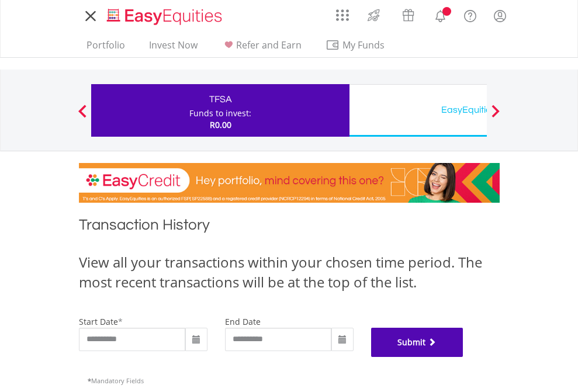 Image resolution: width=578 pixels, height=392 pixels. Describe the element at coordinates (408, 13) in the screenshot. I see `a: Vouchers` at that location.